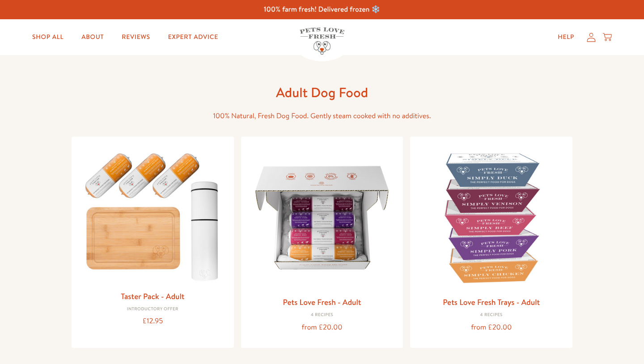 The image size is (644, 364). I want to click on a: Expert Advice, so click(193, 37).